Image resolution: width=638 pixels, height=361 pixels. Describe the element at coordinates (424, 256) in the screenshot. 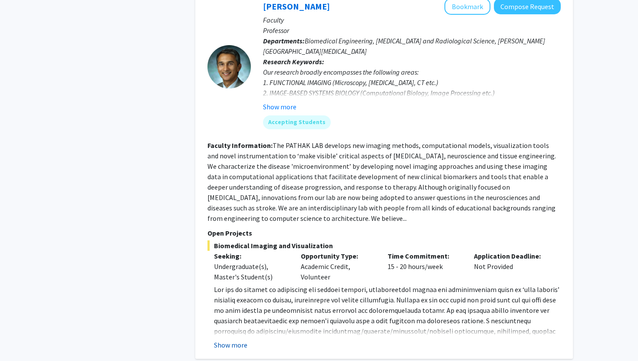

I see `p: Time Commitment:` at that location.